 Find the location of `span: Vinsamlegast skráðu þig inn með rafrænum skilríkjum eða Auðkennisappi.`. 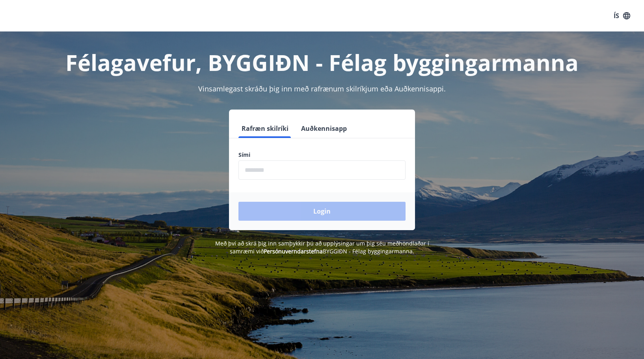

span: Vinsamlegast skráðu þig inn með rafrænum skilríkjum eða Auðkennisappi. is located at coordinates (322, 89).